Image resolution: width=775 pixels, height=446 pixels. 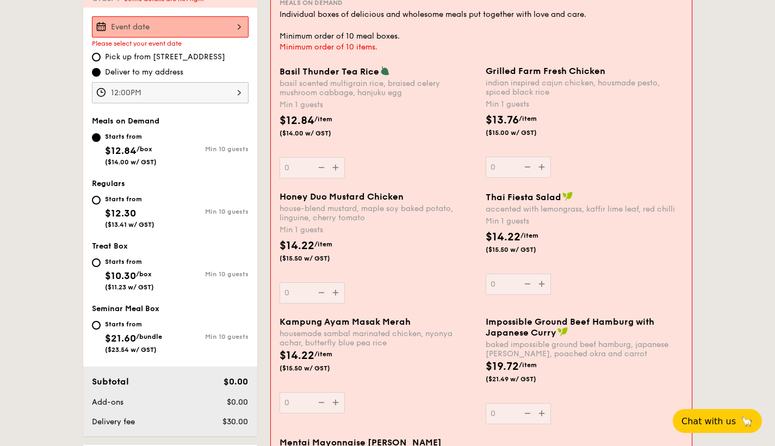 I want to click on span: Thai Fiesta Salad, so click(x=523, y=197).